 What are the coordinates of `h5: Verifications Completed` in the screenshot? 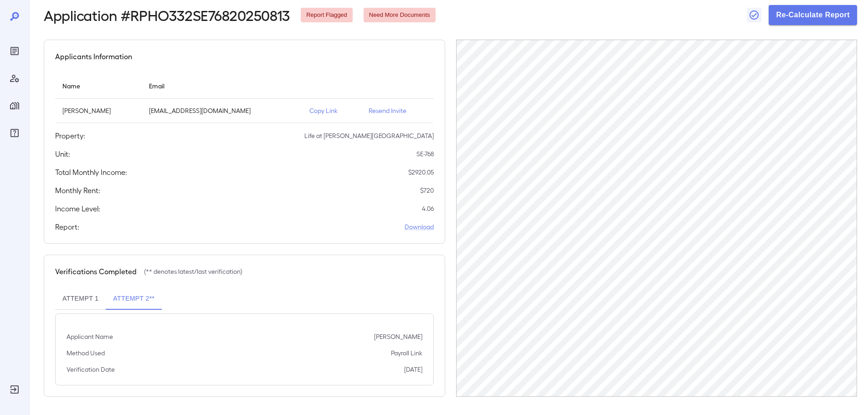 It's located at (96, 272).